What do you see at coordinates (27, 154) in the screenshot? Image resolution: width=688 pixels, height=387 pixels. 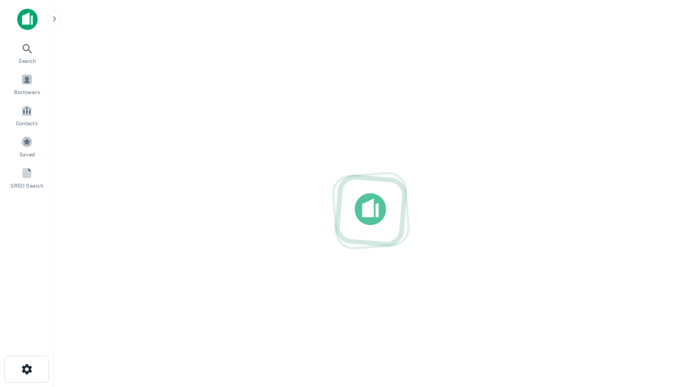 I see `span: Saved` at bounding box center [27, 154].